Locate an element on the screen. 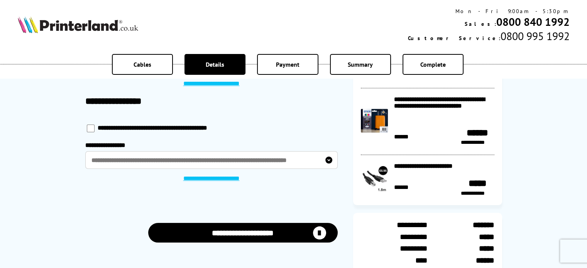  b: 0800 840 1992 is located at coordinates (533, 22).